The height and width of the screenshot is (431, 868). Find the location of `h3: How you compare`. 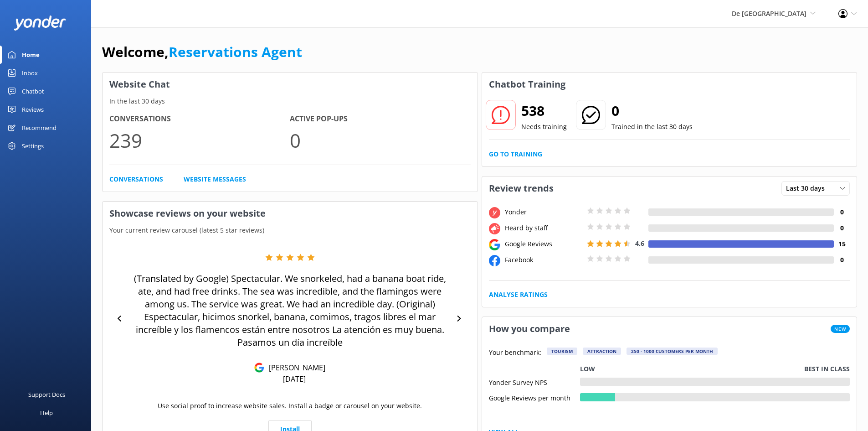

h3: How you compare is located at coordinates (529, 329).